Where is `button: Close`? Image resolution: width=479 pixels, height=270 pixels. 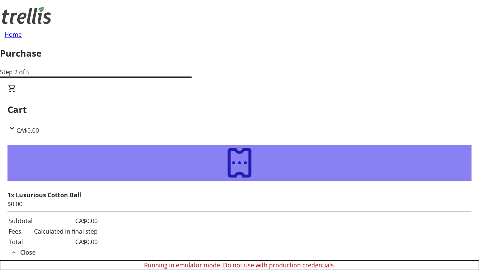 button: Close is located at coordinates (23, 252).